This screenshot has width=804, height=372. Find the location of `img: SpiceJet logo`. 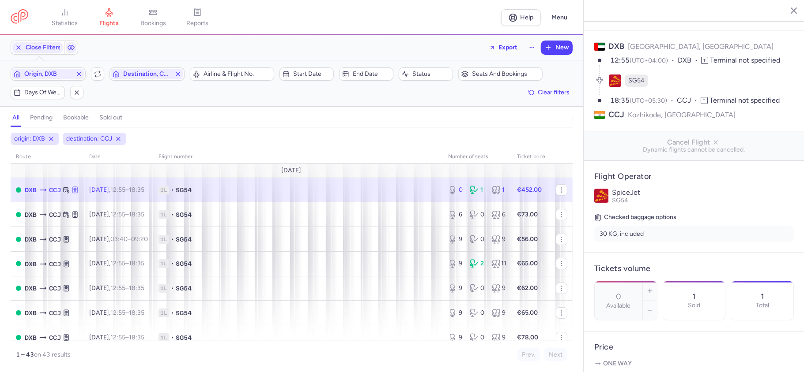

img: SpiceJet logo is located at coordinates (601, 196).